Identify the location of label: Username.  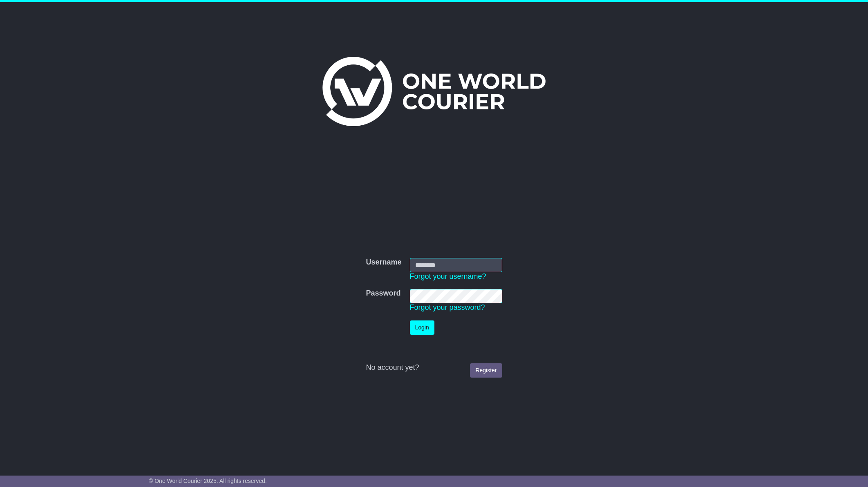
(383, 263).